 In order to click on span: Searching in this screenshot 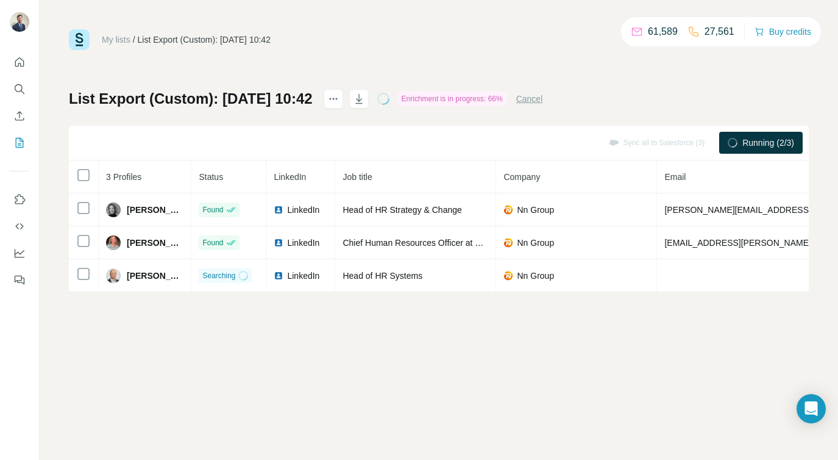, I will do `click(219, 276)`.